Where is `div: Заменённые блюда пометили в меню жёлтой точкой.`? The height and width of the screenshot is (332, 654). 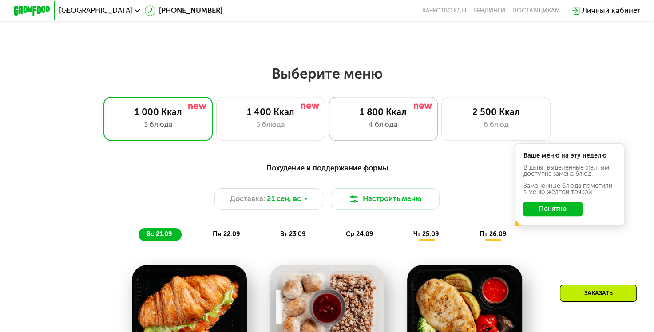 div: Заменённые блюда пометили в меню жёлтой точкой. is located at coordinates (569, 189).